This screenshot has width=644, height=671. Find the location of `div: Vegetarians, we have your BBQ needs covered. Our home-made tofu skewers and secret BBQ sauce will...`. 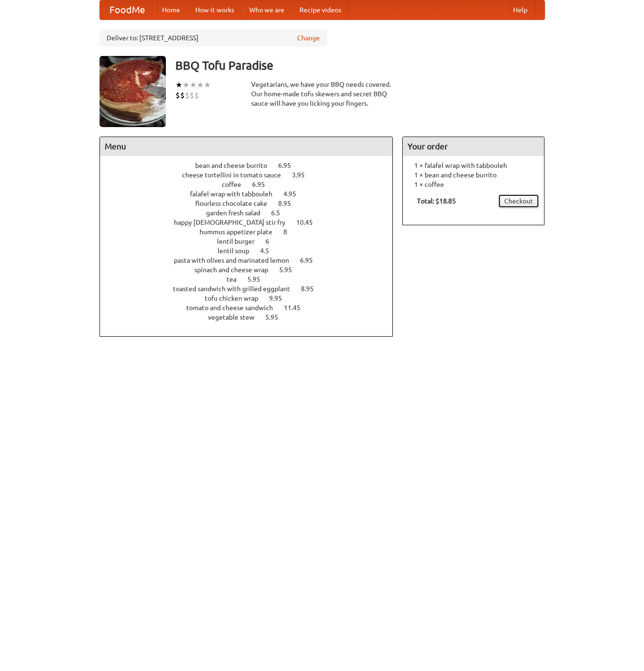

div: Vegetarians, we have your BBQ needs covered. Our home-made tofu skewers and secret BBQ sauce will... is located at coordinates (322, 94).